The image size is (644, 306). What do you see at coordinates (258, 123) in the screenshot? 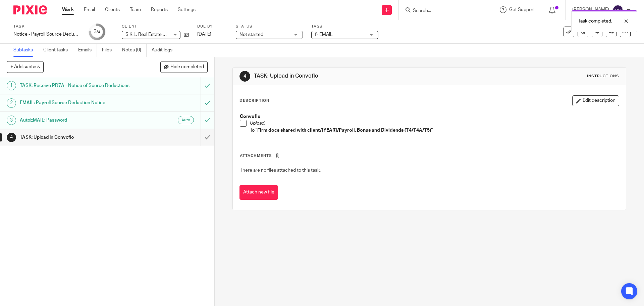
I see `em: Upload:` at bounding box center [258, 123].